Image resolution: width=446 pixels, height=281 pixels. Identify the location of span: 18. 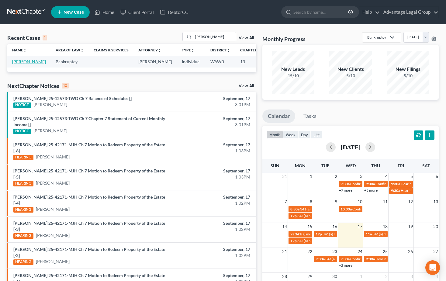
(385, 226).